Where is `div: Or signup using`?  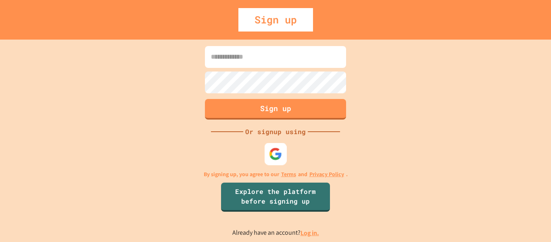 div: Or signup using is located at coordinates (276, 132).